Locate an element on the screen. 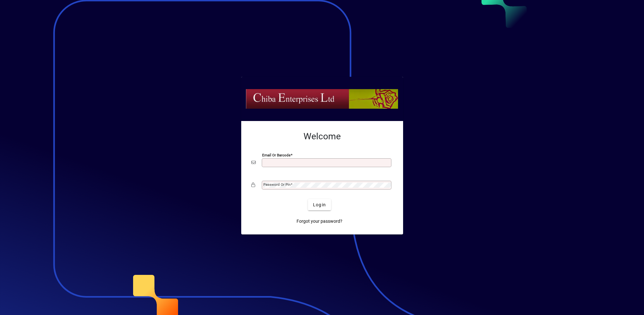 The image size is (644, 315). h2: Welcome is located at coordinates (322, 137).